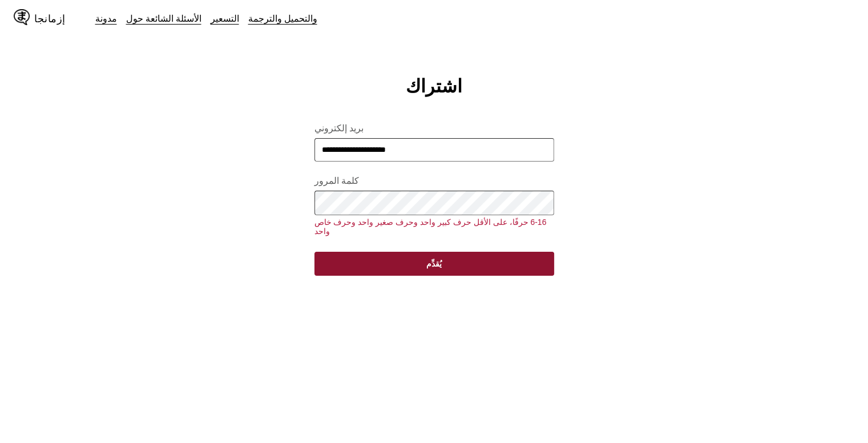  Describe the element at coordinates (164, 19) in the screenshot. I see `a: الأسئلة الشائعة حول` at that location.